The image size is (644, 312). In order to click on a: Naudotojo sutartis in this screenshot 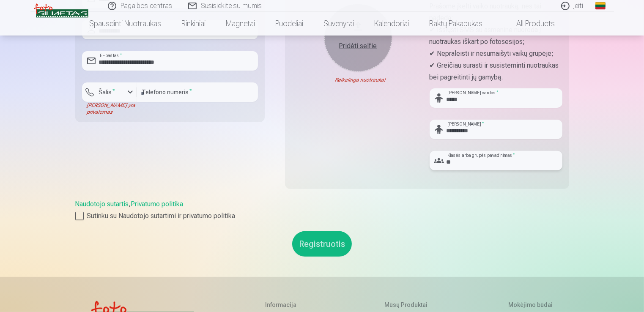, I will do `click(102, 204)`.